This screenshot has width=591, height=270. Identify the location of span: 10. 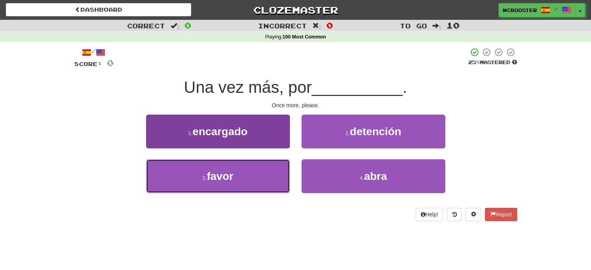
(453, 25).